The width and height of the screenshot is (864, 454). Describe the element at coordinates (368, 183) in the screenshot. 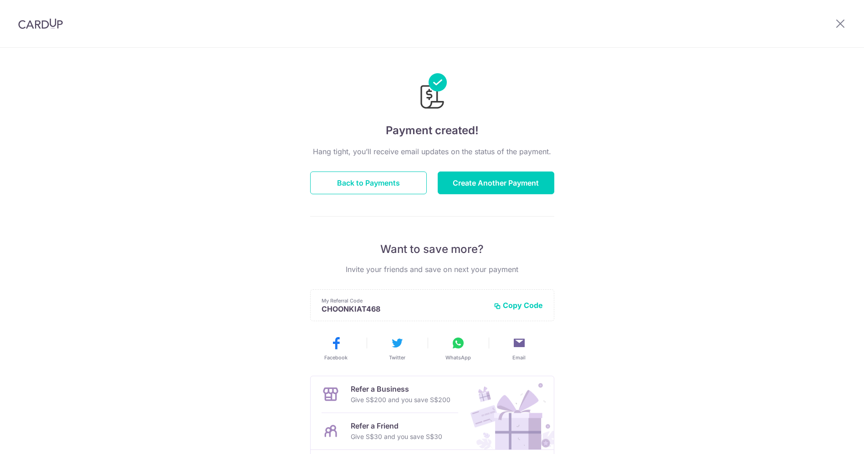

I see `button: Back to Payments` at that location.